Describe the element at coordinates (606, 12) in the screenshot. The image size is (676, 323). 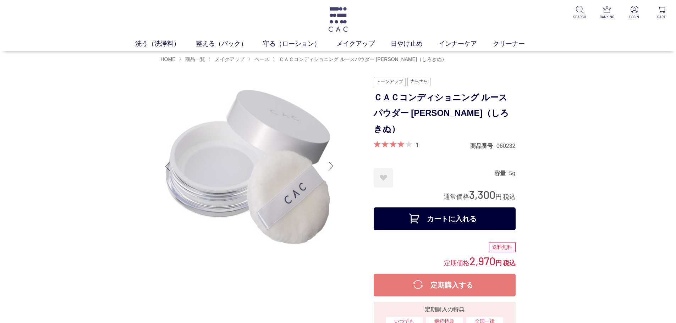
I see `a: RANKING` at that location.